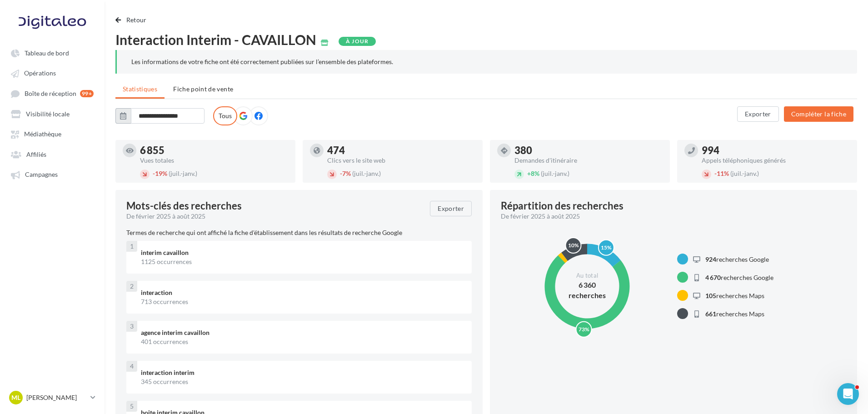 The image size is (868, 414). Describe the element at coordinates (36, 154) in the screenshot. I see `span: Affiliés` at that location.